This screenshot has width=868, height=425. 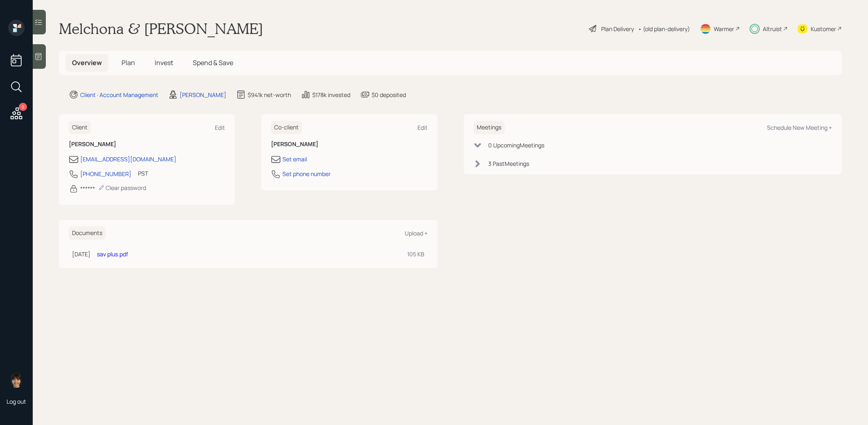 I want to click on div: Upload +, so click(x=416, y=233).